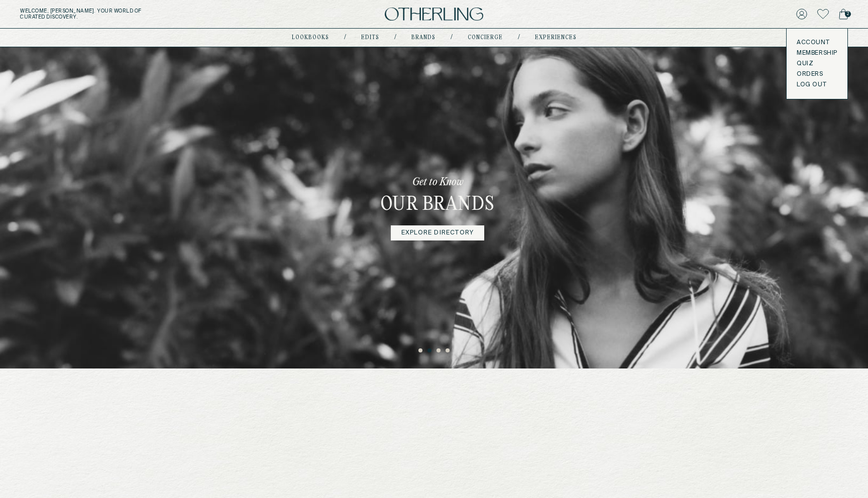 This screenshot has height=498, width=868. I want to click on a: Quiz, so click(817, 63).